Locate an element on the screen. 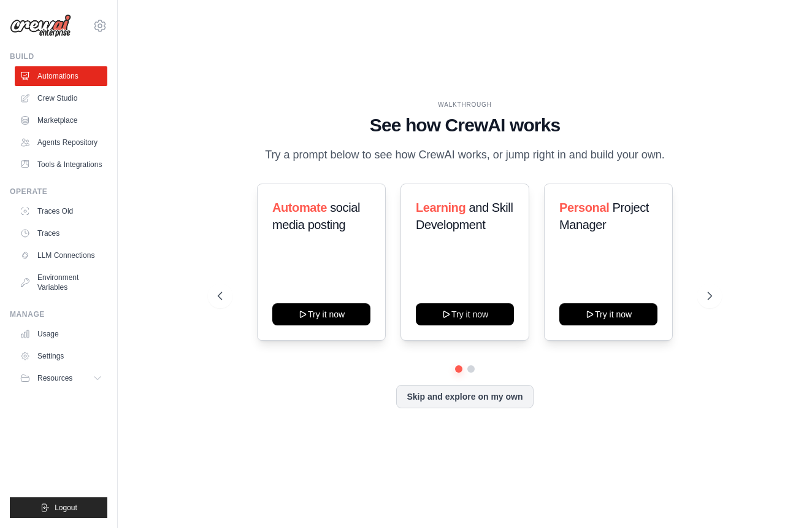  span: social media posting is located at coordinates (316, 216).